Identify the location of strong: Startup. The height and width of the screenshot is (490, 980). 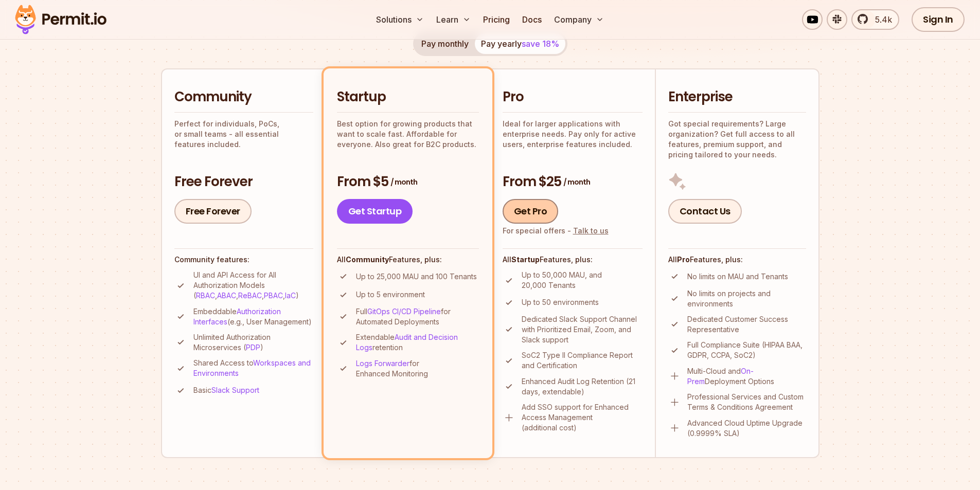
(525, 259).